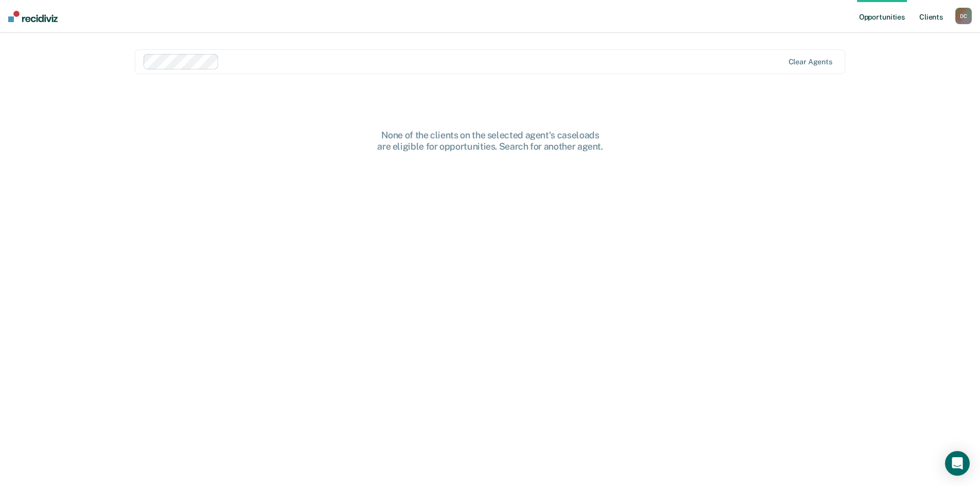  What do you see at coordinates (957, 463) in the screenshot?
I see `div: Open Intercom Messenger` at bounding box center [957, 463].